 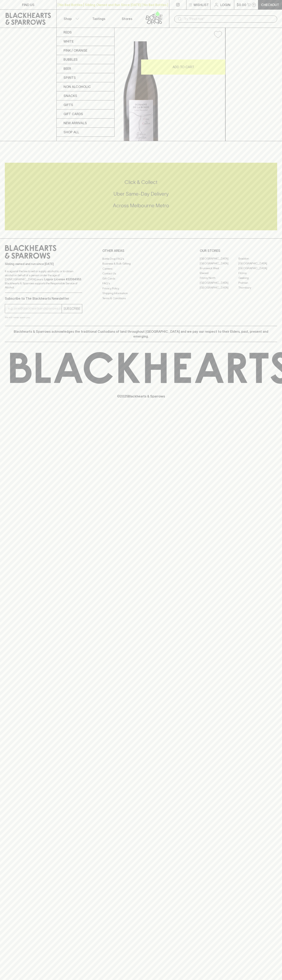 I want to click on p: Spirits, so click(x=70, y=78).